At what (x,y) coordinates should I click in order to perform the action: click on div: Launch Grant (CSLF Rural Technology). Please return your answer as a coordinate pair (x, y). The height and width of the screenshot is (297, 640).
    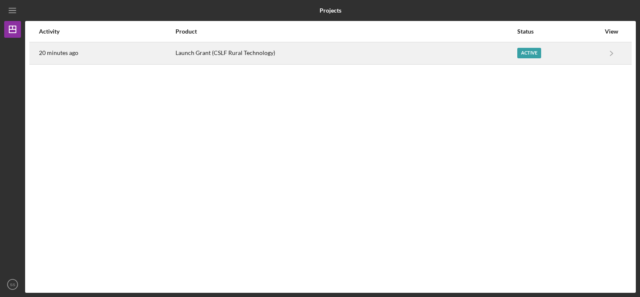
    Looking at the image, I should click on (346, 53).